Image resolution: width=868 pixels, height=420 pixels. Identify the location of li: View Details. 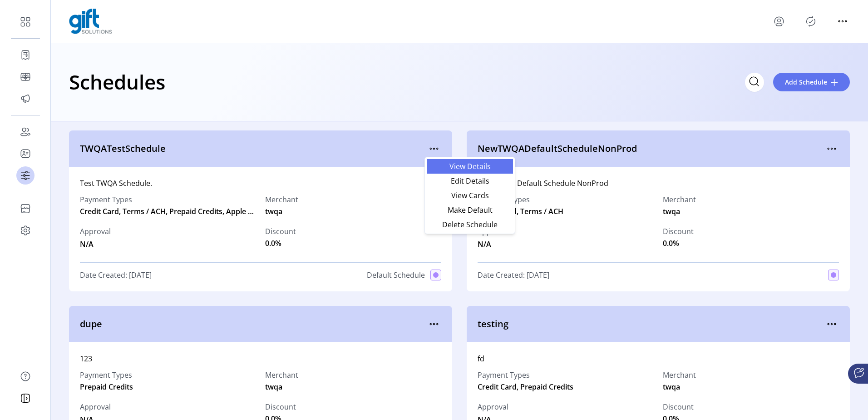
(470, 166).